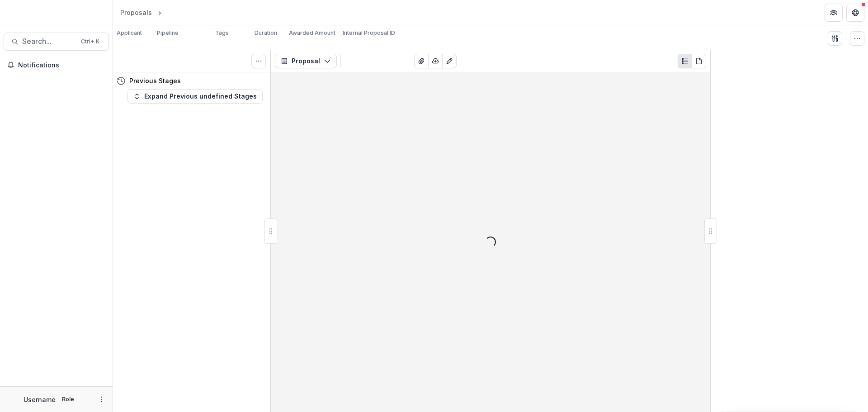 This screenshot has height=412, width=868. Describe the element at coordinates (102, 399) in the screenshot. I see `button: More` at that location.